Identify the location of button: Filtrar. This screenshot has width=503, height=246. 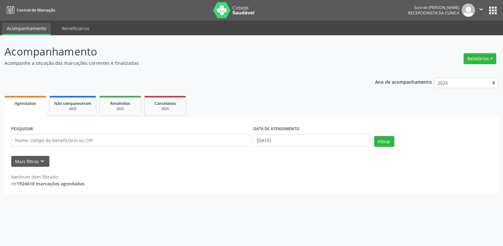
(384, 141).